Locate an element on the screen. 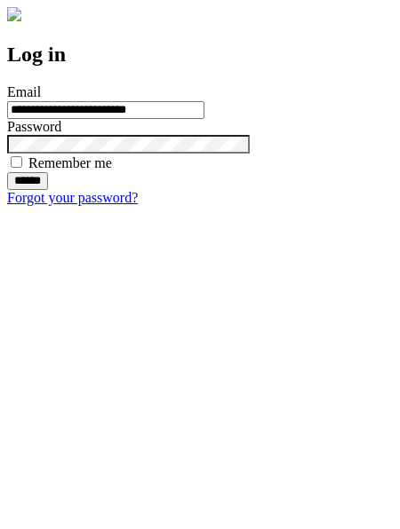 The height and width of the screenshot is (529, 400). label: Email is located at coordinates (24, 91).